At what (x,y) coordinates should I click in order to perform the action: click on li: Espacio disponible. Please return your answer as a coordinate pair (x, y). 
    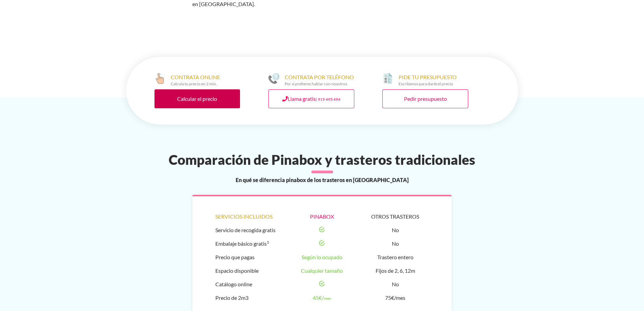
    Looking at the image, I should click on (248, 271).